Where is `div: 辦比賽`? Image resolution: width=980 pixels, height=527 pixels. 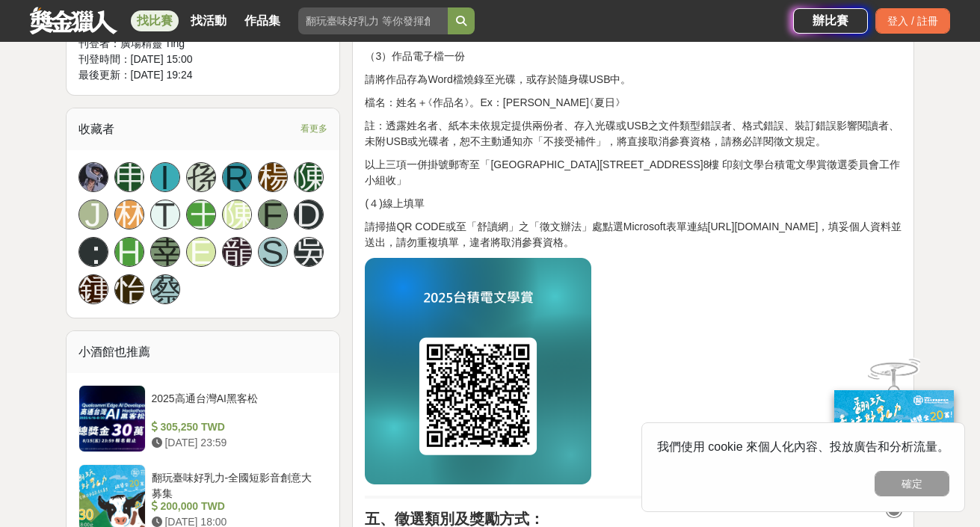
div: 辦比賽 is located at coordinates (831, 21).